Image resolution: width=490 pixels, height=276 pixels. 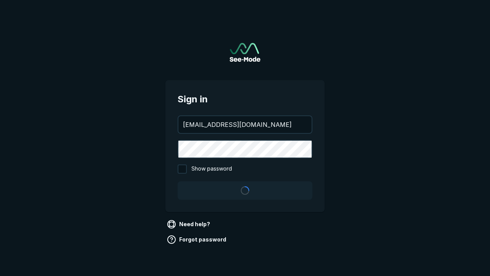 I want to click on span: Sign in, so click(x=245, y=99).